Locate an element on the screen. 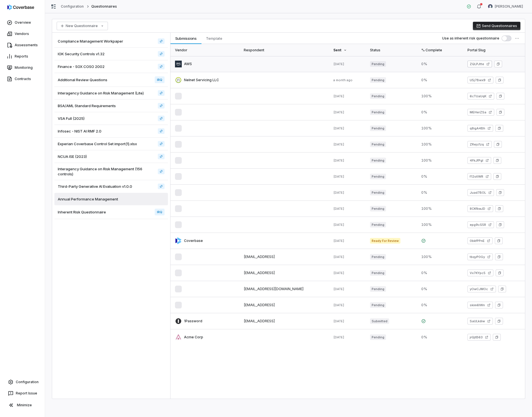 This screenshot has width=532, height=417. a: skim6lWn is located at coordinates (480, 305).